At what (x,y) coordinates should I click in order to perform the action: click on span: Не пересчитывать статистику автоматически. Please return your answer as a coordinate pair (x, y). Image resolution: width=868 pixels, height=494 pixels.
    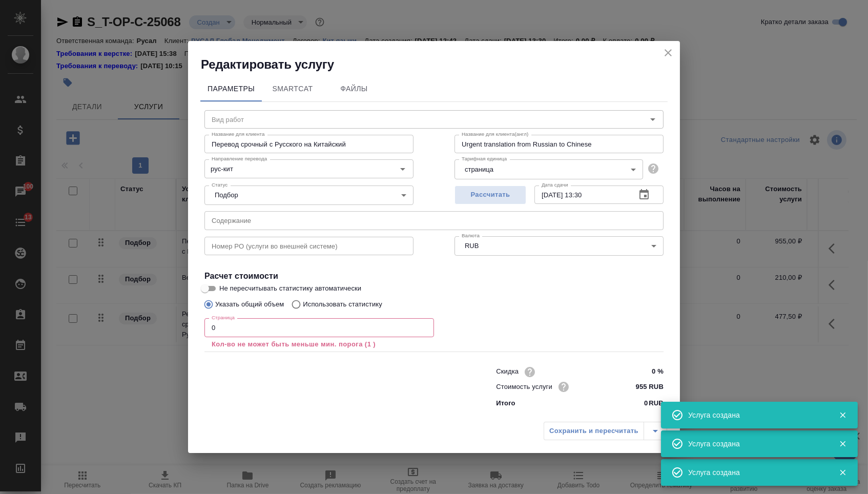
    Looking at the image, I should click on (290, 288).